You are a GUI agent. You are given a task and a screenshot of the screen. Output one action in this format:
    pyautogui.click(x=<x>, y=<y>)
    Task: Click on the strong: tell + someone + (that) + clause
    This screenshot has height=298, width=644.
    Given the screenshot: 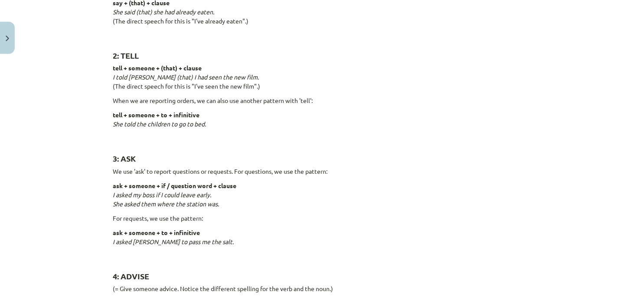 What is the action you would take?
    pyautogui.click(x=157, y=68)
    